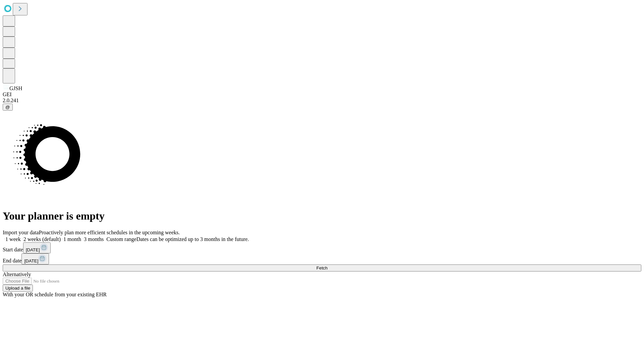 The height and width of the screenshot is (362, 644). Describe the element at coordinates (109, 232) in the screenshot. I see `span: Proactively plan more efficient schedules in the upcoming weeks.` at that location.